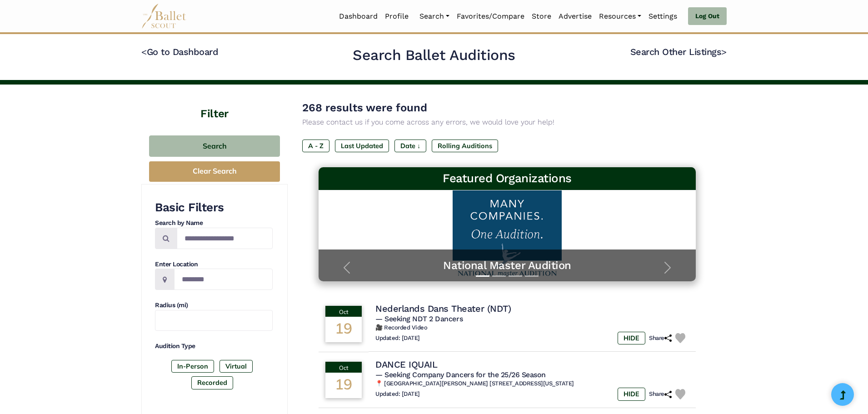 Image resolution: width=868 pixels, height=414 pixels. I want to click on h5: National Master Audition, so click(507, 266).